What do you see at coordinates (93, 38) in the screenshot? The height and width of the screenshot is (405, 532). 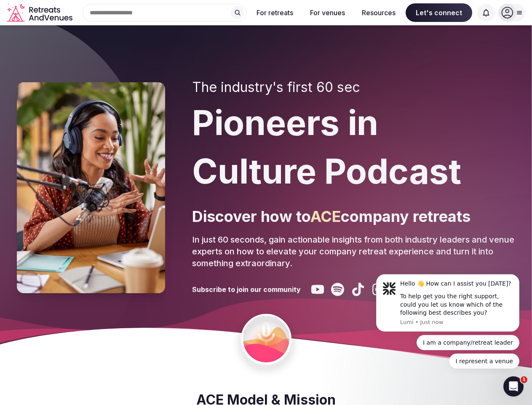 I see `div: To help get you the right support, could you let us know which of the following best describes you?` at bounding box center [93, 38].